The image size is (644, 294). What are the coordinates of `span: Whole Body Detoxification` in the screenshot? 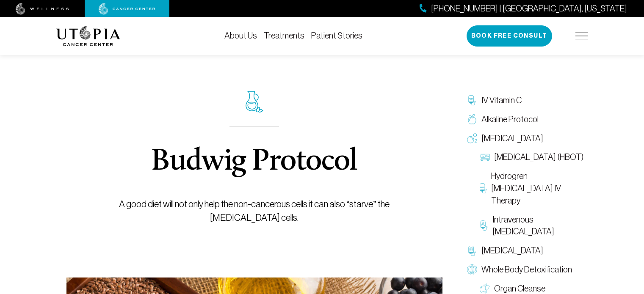 It's located at (527, 270).